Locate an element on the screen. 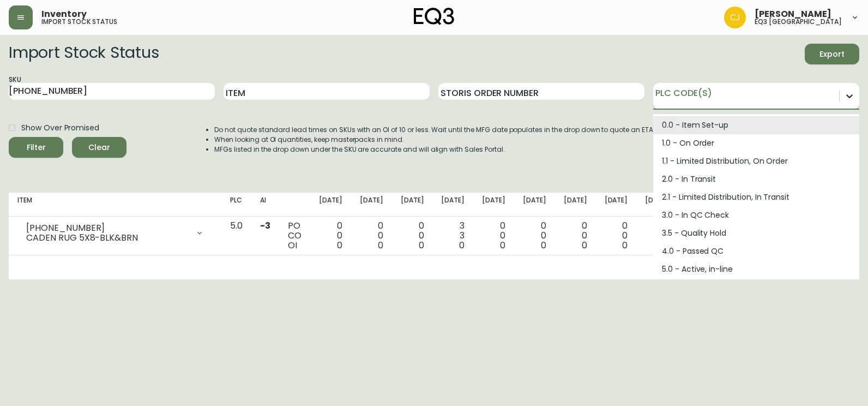 The image size is (868, 406). th: AI is located at coordinates (265, 205).